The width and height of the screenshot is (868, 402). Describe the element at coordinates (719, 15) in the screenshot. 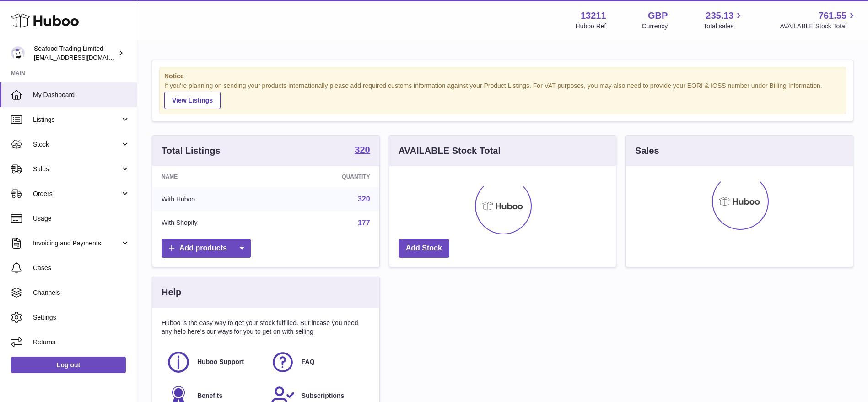

I see `span: 235.13` at that location.